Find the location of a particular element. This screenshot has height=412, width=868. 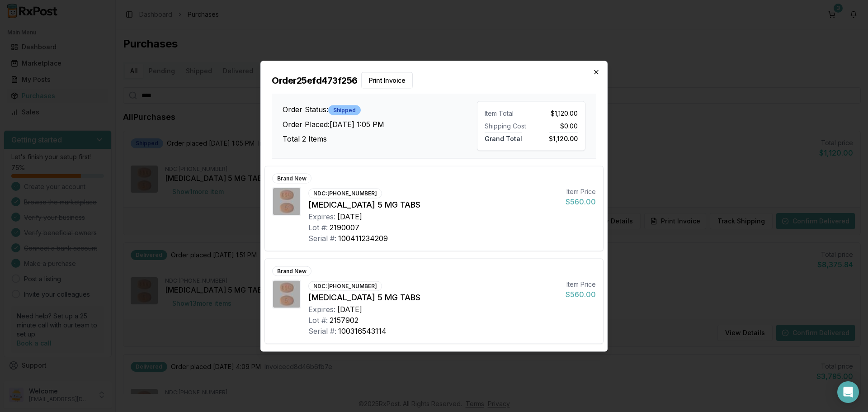

div: Item Total is located at coordinates (506, 113).